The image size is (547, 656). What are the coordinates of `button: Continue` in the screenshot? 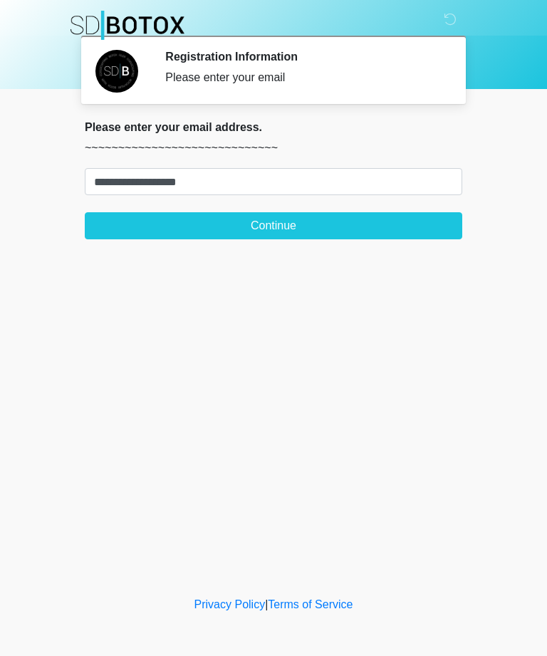 It's located at (274, 226).